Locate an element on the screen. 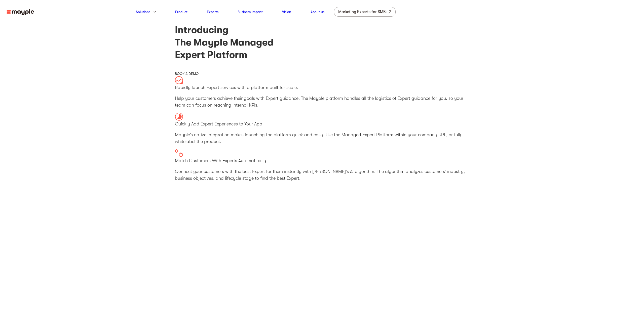 This screenshot has width=644, height=319. a: Product is located at coordinates (181, 11).